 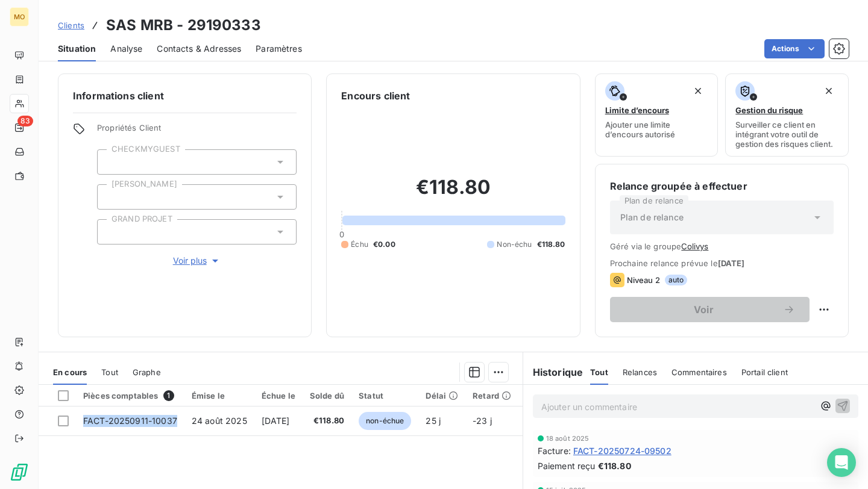 I want to click on h6: Historique, so click(x=554, y=373).